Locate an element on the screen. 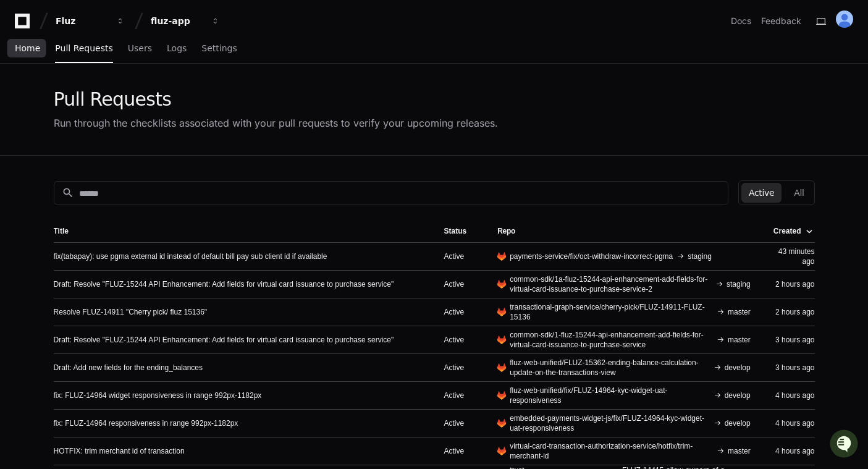 The height and width of the screenshot is (469, 868). span: fluz-web-unified/fix/FLUZ-14964-kyc-widget-uat-responsiveness is located at coordinates (609, 395).